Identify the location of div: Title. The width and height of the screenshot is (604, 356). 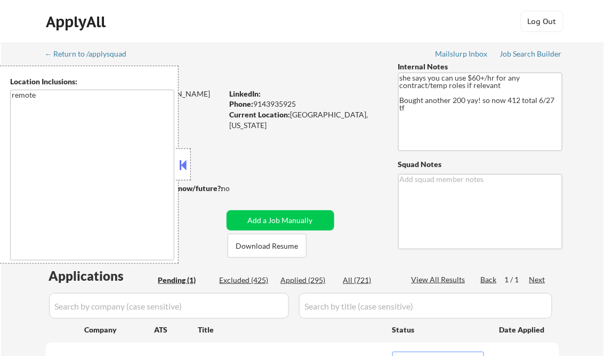
(290, 329).